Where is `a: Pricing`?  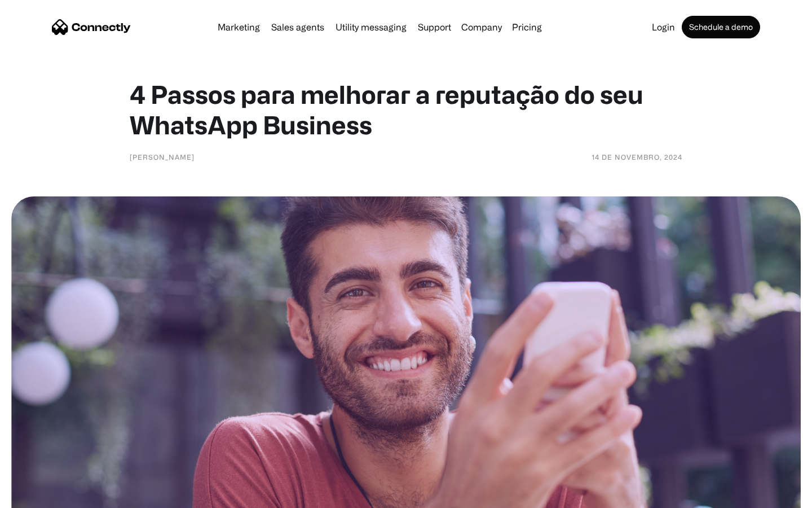 a: Pricing is located at coordinates (527, 27).